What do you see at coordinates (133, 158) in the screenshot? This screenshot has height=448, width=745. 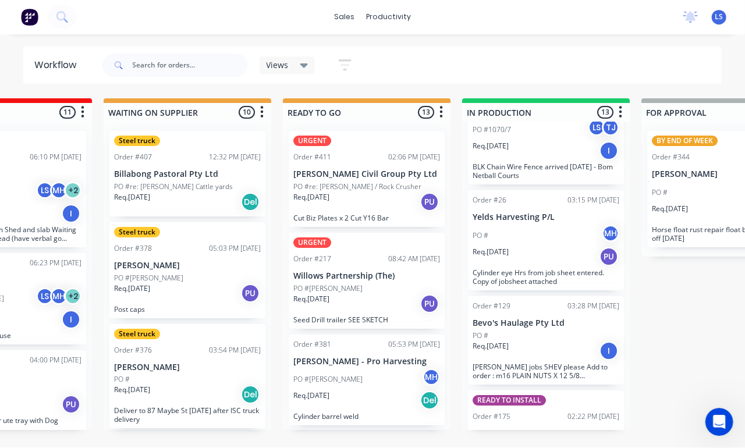 I see `div: Order #407` at bounding box center [133, 158].